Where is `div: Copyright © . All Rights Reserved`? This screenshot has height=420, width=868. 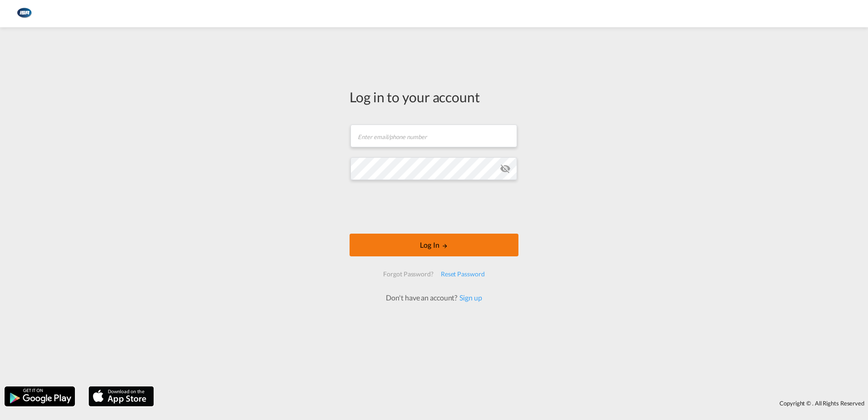 div: Copyright © . All Rights Reserved is located at coordinates (513, 403).